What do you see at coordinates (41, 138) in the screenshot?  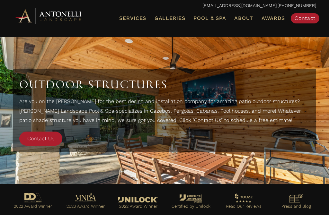 I see `span: Contact Us` at bounding box center [41, 138].